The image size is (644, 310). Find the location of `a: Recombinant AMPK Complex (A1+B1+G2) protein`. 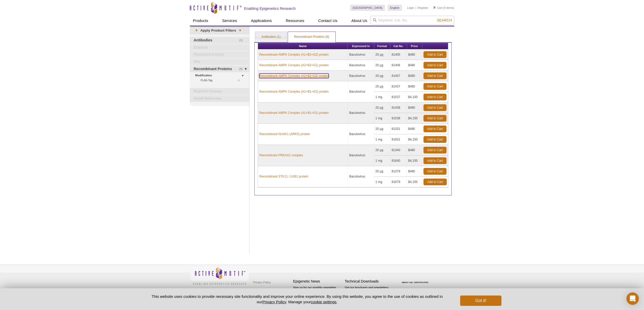

a: Recombinant AMPK Complex (A1+B1+G2) protein is located at coordinates (294, 92).